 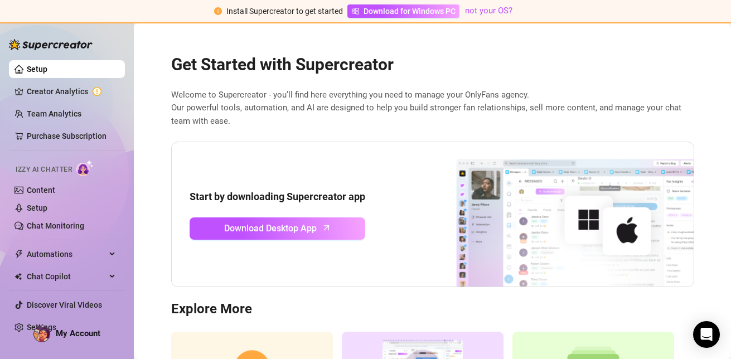 I want to click on span: Download Desktop App, so click(x=271, y=228).